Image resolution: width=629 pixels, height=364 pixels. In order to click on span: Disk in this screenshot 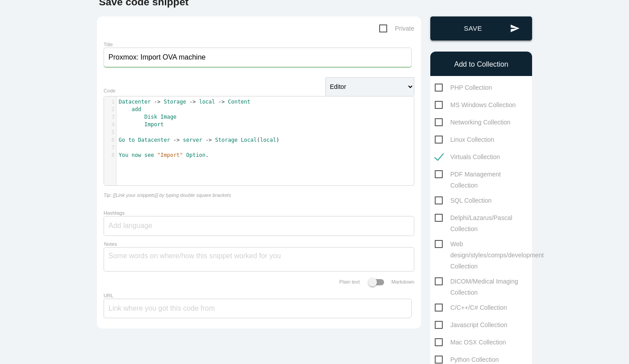, I will do `click(151, 117)`.